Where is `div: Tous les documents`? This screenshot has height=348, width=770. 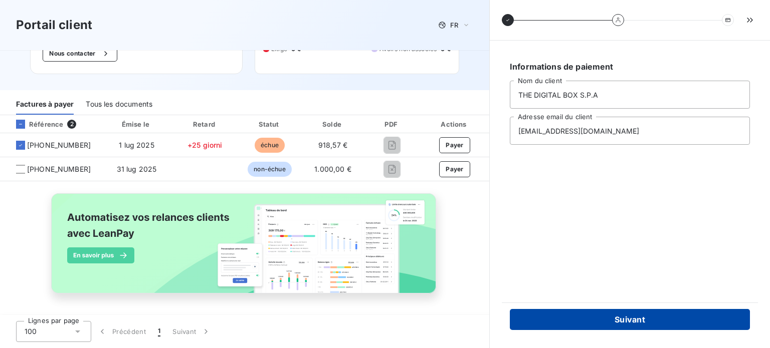
div: Tous les documents is located at coordinates (119, 104).